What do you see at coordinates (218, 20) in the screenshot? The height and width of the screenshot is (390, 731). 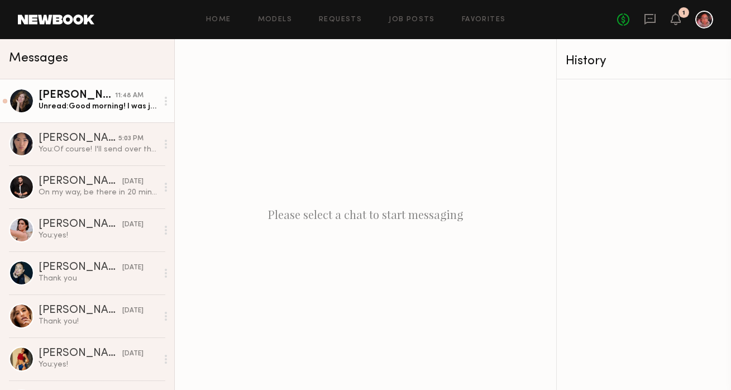 I see `a: Home` at bounding box center [218, 20].